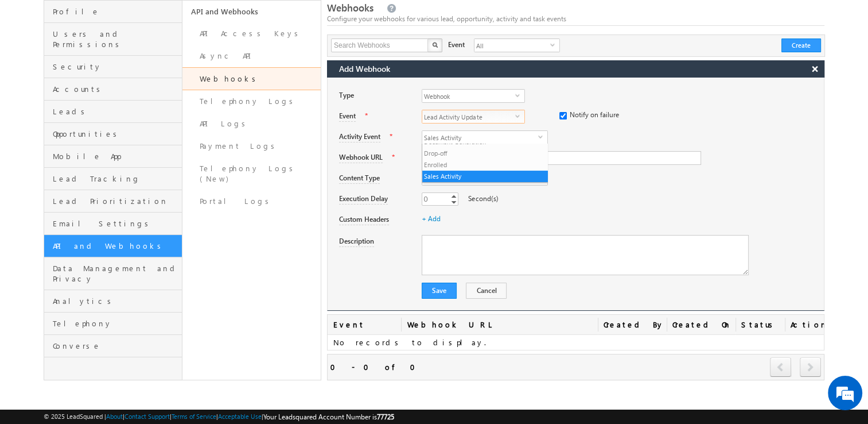  What do you see at coordinates (113, 201) in the screenshot?
I see `a: Lead Prioritization` at bounding box center [113, 201].